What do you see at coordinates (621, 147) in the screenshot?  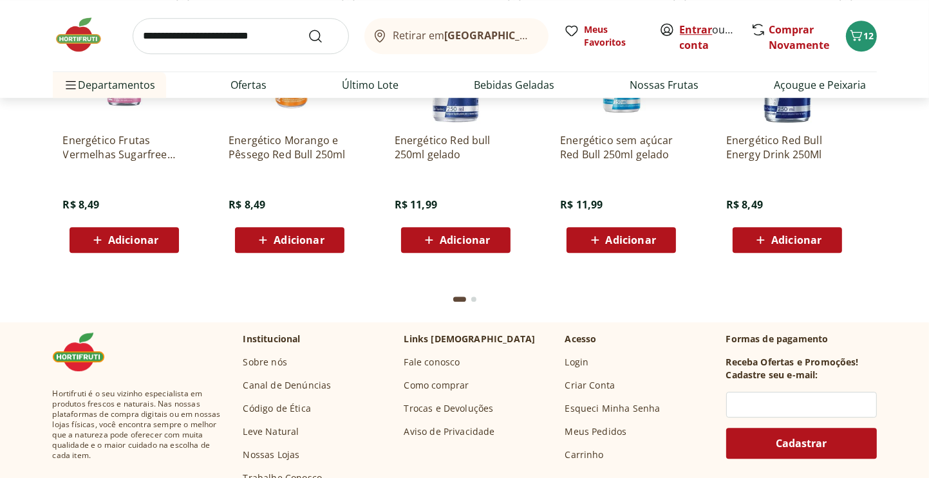 I see `p: Energético sem açúcar Red Bull 250ml gelado` at bounding box center [621, 147].